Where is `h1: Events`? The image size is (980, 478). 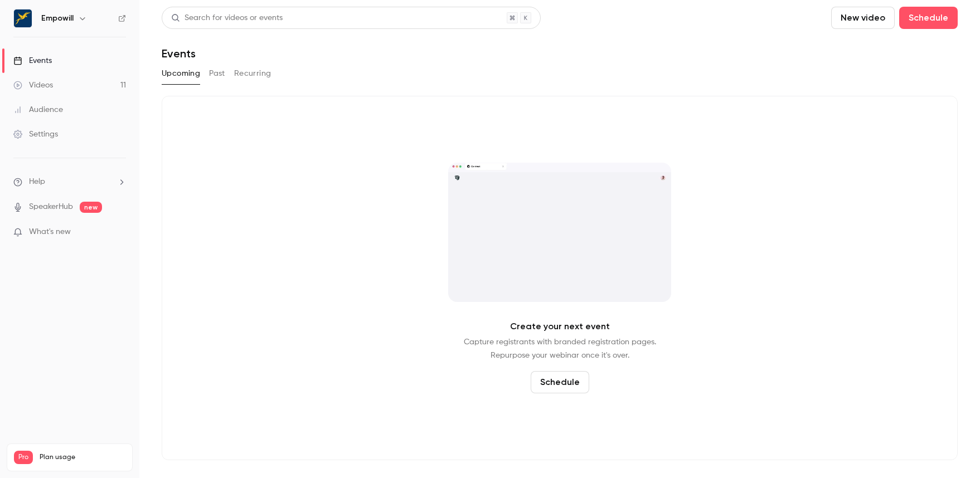 h1: Events is located at coordinates (179, 53).